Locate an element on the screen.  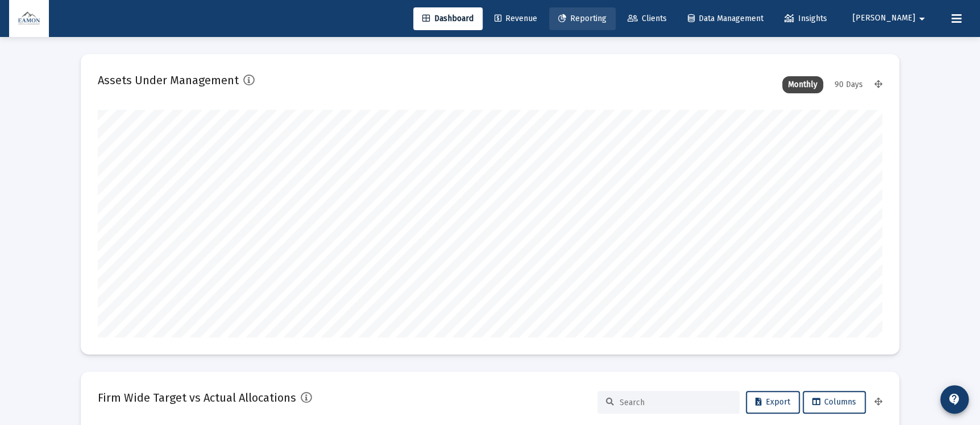
span: Dashboard is located at coordinates (448, 18).